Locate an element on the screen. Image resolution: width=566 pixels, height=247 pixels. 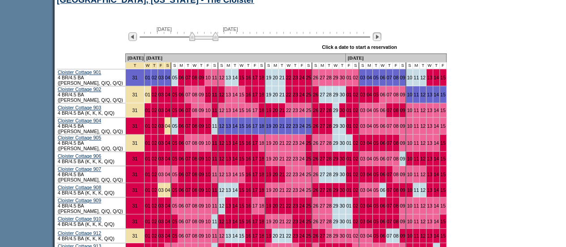
img: Previous is located at coordinates (133, 36).